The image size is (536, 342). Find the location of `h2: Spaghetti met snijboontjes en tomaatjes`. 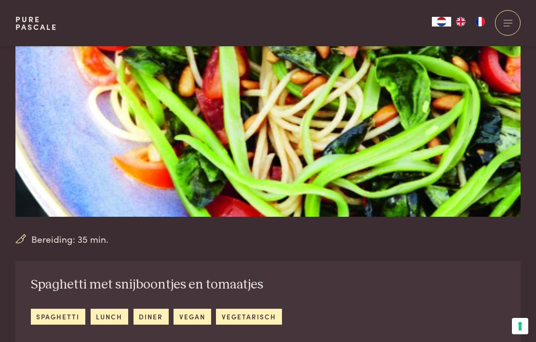

h2: Spaghetti met snijboontjes en tomaatjes is located at coordinates (156, 285).